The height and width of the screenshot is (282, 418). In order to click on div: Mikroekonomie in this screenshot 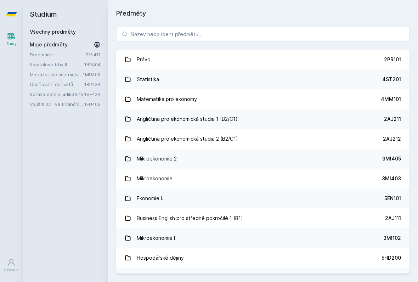, I will do `click(154, 178)`.